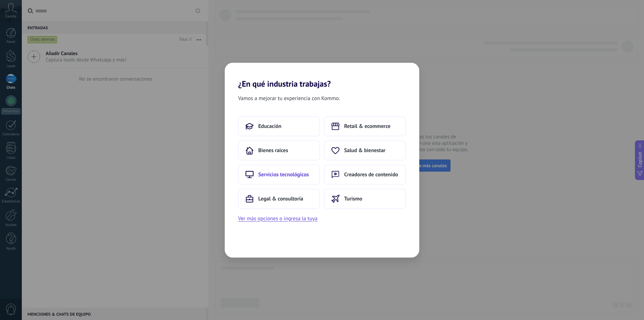  What do you see at coordinates (279, 126) in the screenshot?
I see `button: Educación` at bounding box center [279, 126].